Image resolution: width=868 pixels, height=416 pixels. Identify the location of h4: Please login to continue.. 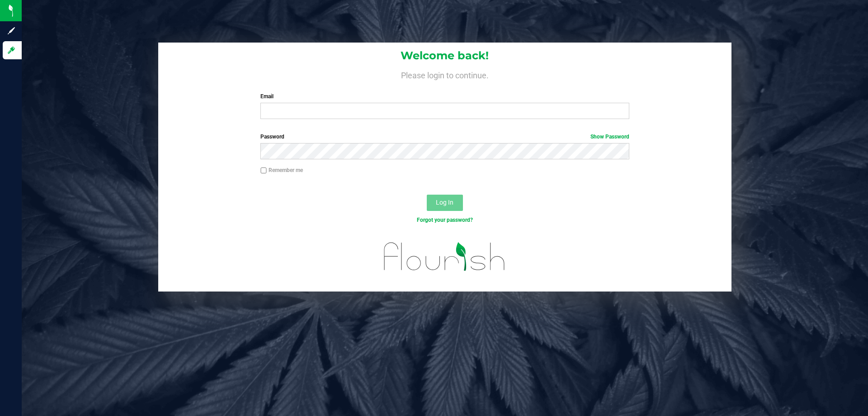
(445, 74).